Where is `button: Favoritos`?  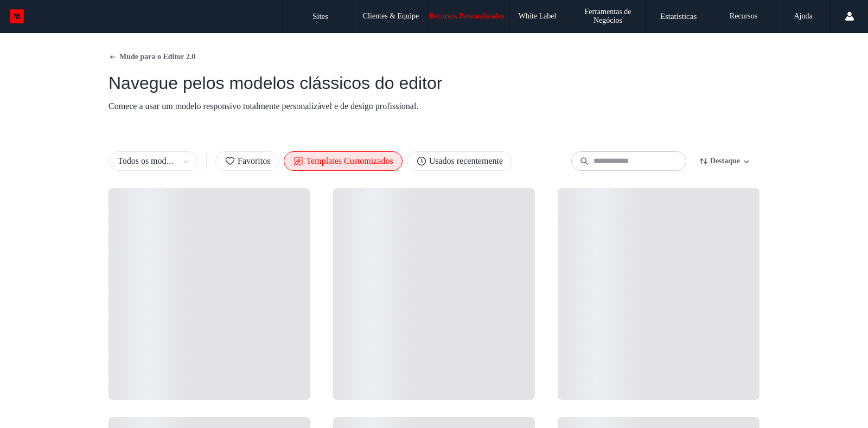
button: Favoritos is located at coordinates (248, 161).